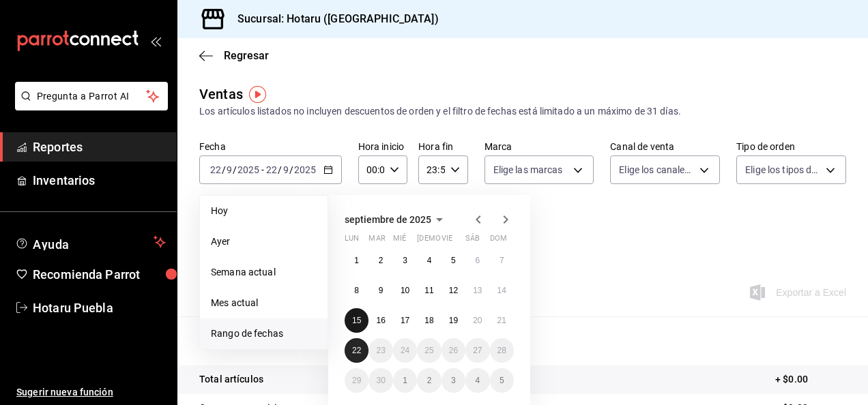  Describe the element at coordinates (429, 260) in the screenshot. I see `abbr: 4 de septiembre de 2025` at that location.